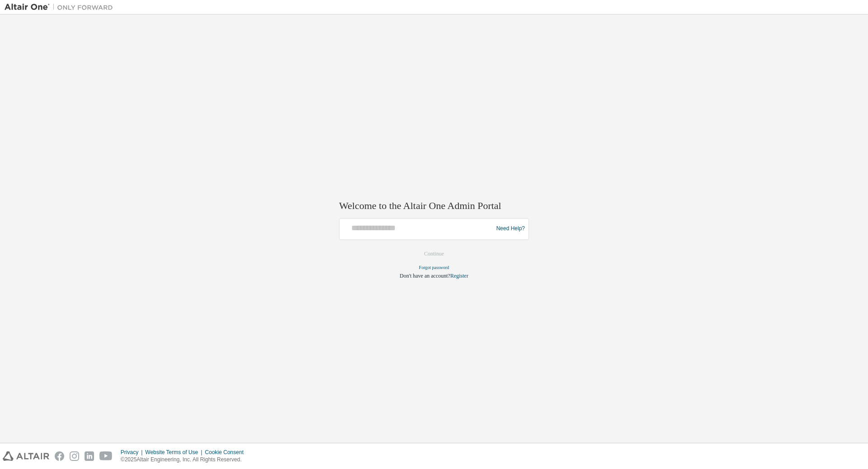 The image size is (868, 469). What do you see at coordinates (59, 456) in the screenshot?
I see `img: facebook.svg` at bounding box center [59, 456].